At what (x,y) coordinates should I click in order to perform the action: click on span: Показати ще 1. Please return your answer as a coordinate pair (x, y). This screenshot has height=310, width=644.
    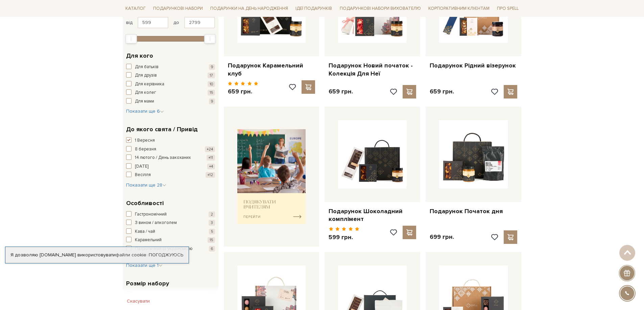
    Looking at the image, I should click on (144, 265).